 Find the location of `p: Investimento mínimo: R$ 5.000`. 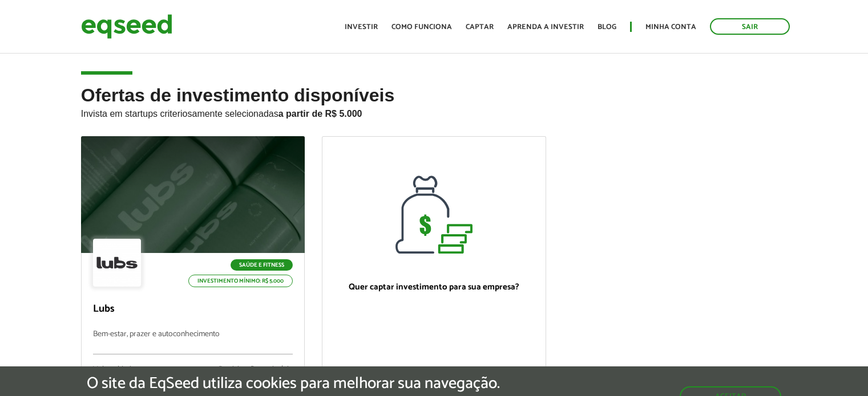

p: Investimento mínimo: R$ 5.000 is located at coordinates (240, 281).